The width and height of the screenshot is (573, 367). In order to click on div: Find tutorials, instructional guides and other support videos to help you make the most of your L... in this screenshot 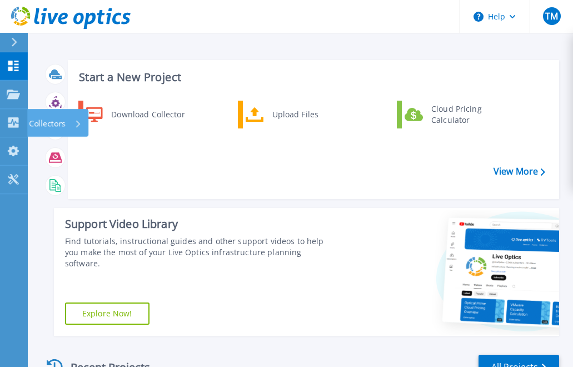, I will do `click(195, 252)`.